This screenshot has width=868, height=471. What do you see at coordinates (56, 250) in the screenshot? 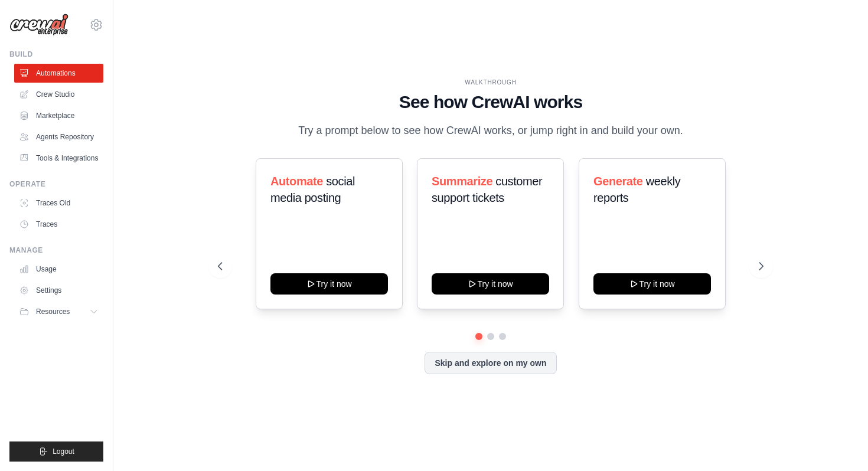
I see `div: Manage` at bounding box center [56, 250].